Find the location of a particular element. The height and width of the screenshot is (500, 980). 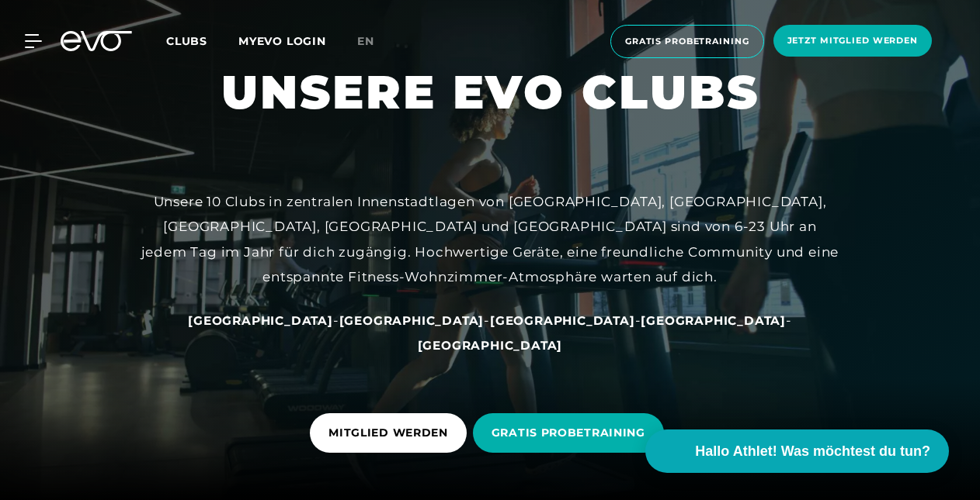

span: en is located at coordinates (366, 41).